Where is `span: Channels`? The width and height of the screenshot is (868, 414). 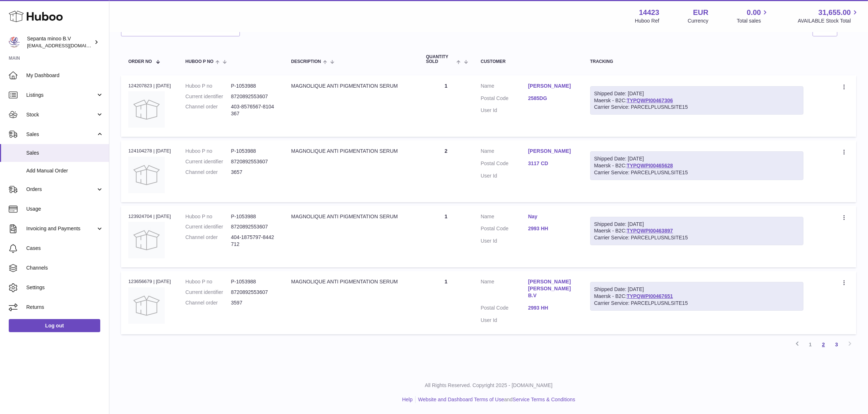
span: Channels is located at coordinates (65, 268).